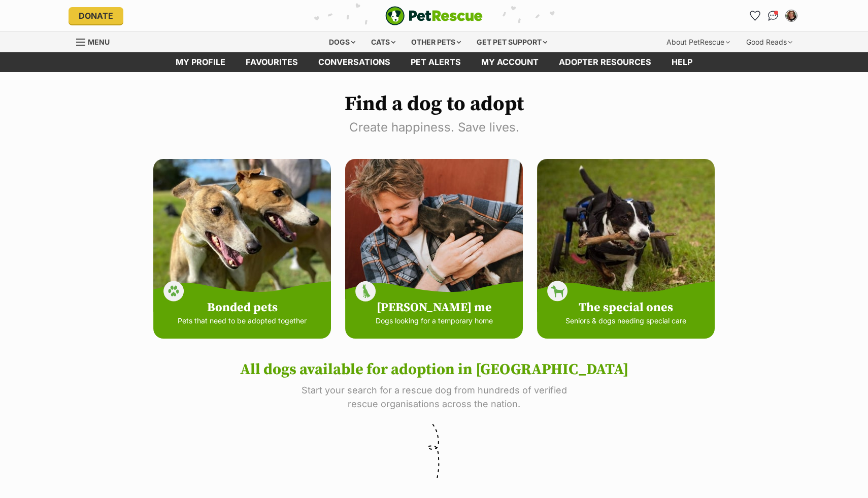 This screenshot has width=868, height=498. What do you see at coordinates (512, 43) in the screenshot?
I see `div: Get pet support` at bounding box center [512, 43].